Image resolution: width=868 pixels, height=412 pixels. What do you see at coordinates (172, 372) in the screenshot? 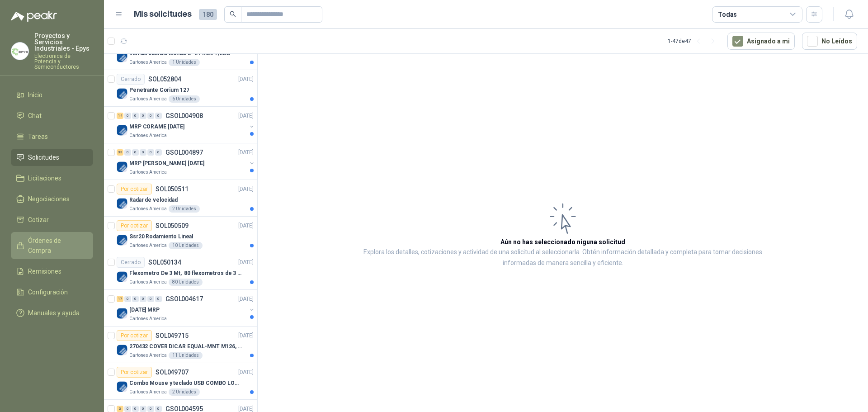
I see `p: SOL049707` at bounding box center [172, 372].